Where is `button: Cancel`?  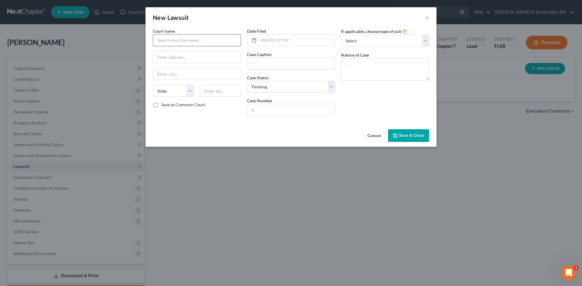 button: Cancel is located at coordinates (374, 136).